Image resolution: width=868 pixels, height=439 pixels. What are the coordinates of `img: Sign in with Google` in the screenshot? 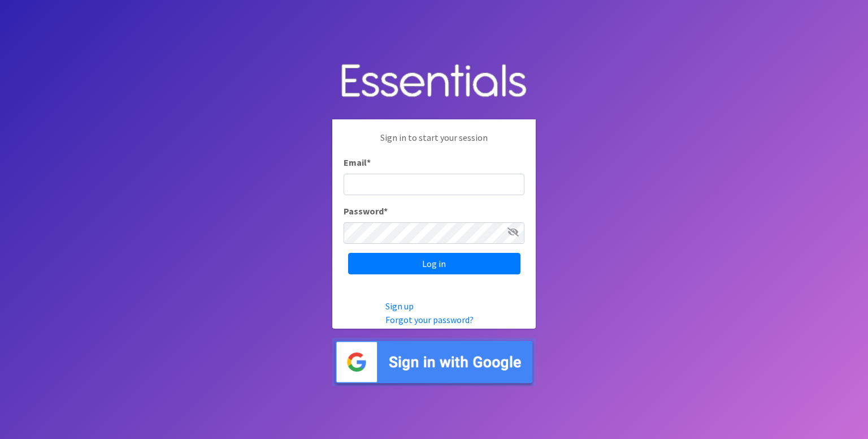 It's located at (434, 362).